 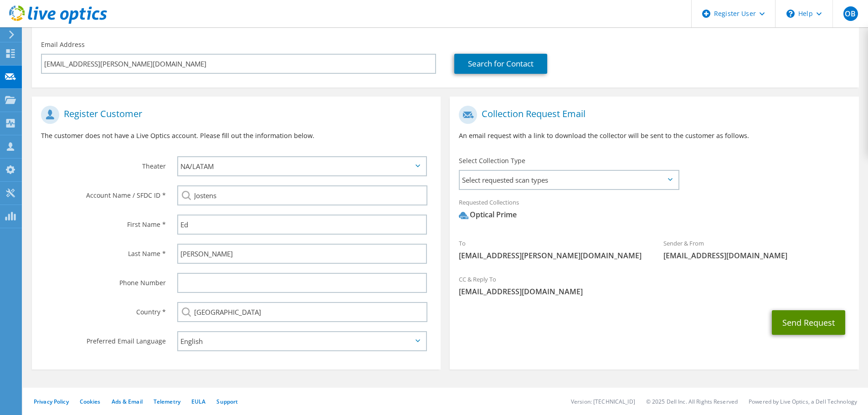 I want to click on div: To, so click(x=552, y=249).